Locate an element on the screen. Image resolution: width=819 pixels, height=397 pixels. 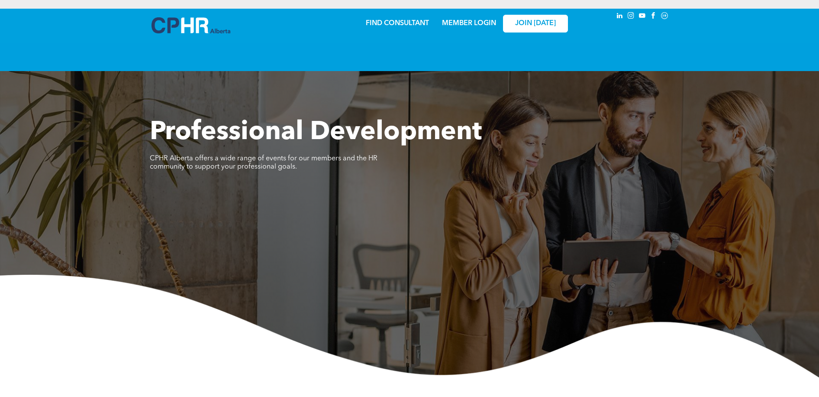
span: CPHR Alberta offers a wide range of events for our members and the HR community to support your p... is located at coordinates (264, 162).